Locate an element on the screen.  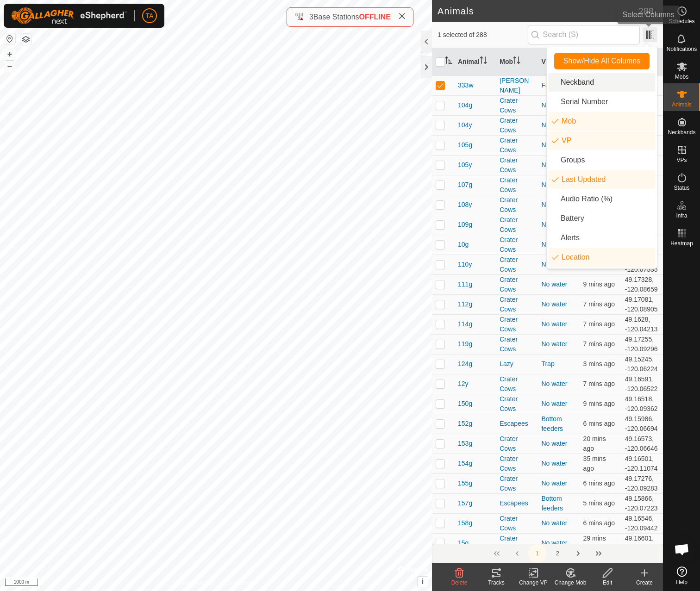
div: Escapees is located at coordinates (517, 424).